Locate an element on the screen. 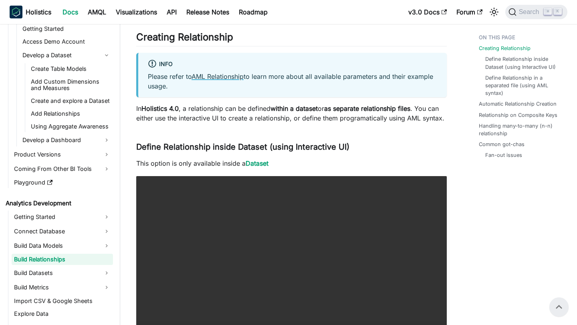 The height and width of the screenshot is (325, 577). a: Add Relationships is located at coordinates (70, 114).